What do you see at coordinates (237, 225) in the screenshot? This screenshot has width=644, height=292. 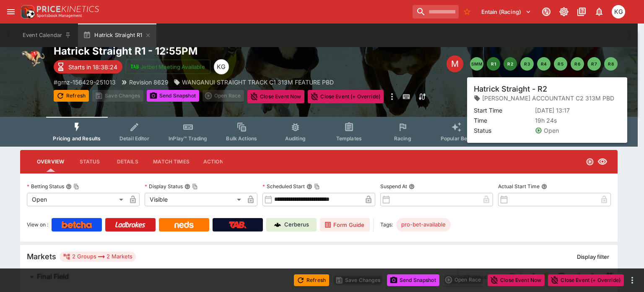 I see `img: TabNZ` at bounding box center [237, 225].